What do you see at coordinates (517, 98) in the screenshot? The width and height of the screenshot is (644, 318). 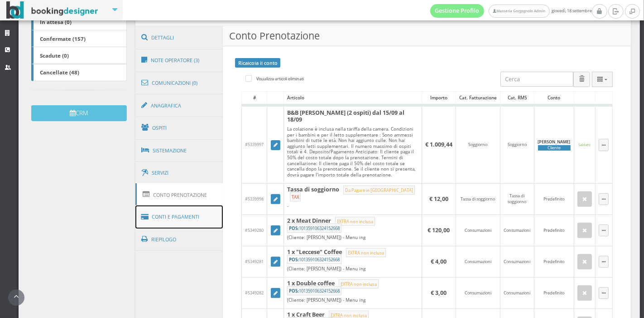 I see `div: Cat. RMS` at bounding box center [517, 98].